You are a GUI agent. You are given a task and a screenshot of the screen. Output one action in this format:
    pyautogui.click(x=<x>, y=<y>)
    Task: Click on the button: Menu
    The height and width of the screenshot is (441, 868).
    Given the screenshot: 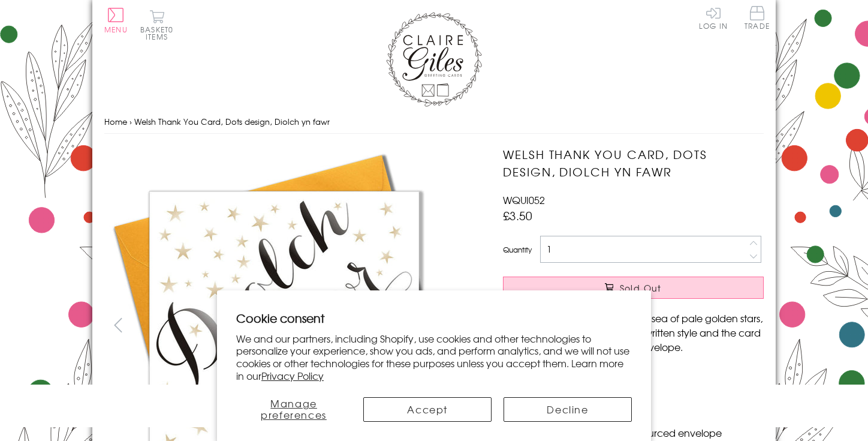 What is the action you would take?
    pyautogui.click(x=116, y=21)
    